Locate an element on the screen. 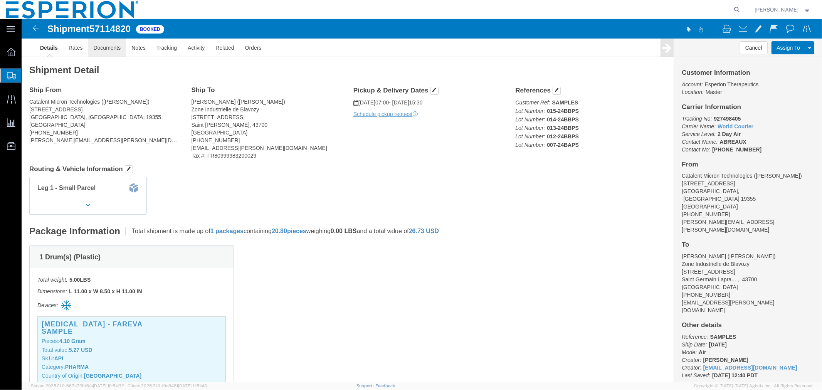 The height and width of the screenshot is (390, 822). a: Support is located at coordinates (366, 386).